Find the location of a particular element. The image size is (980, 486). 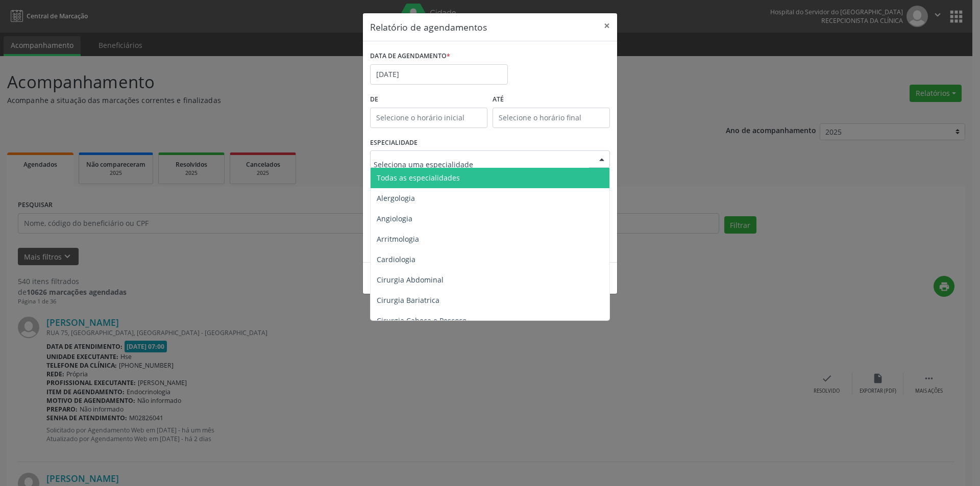

span: Cirurgia Cabeça e Pescoço is located at coordinates (422, 320).